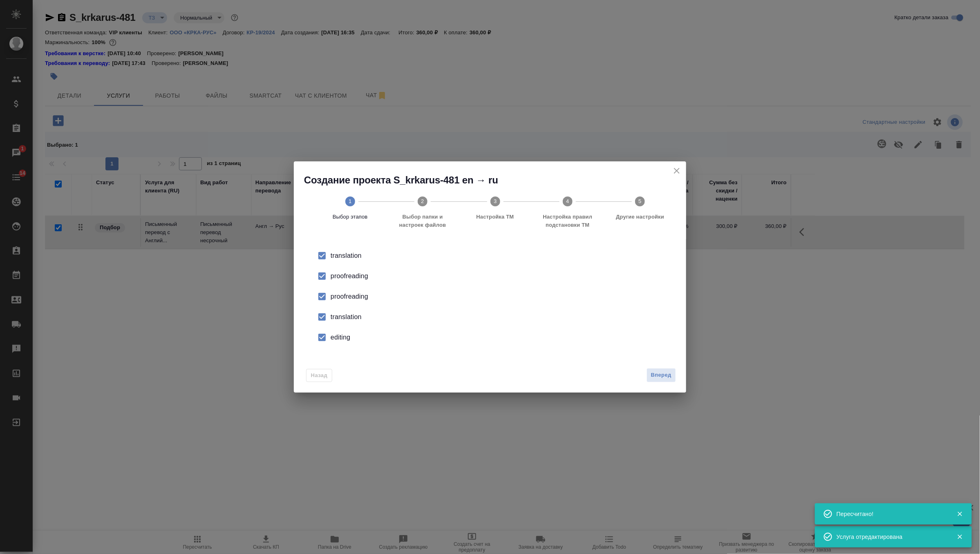 This screenshot has width=980, height=554. I want to click on button: close, so click(676, 171).